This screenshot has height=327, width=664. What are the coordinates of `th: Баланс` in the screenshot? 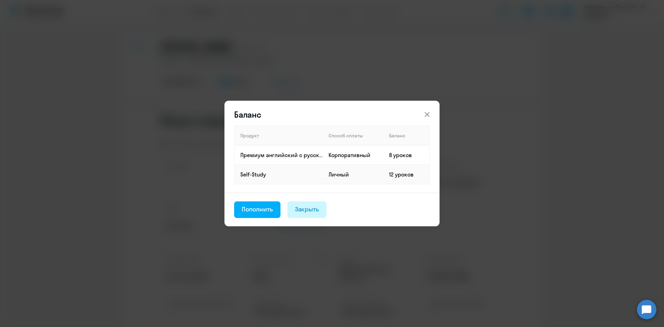 It's located at (406, 136).